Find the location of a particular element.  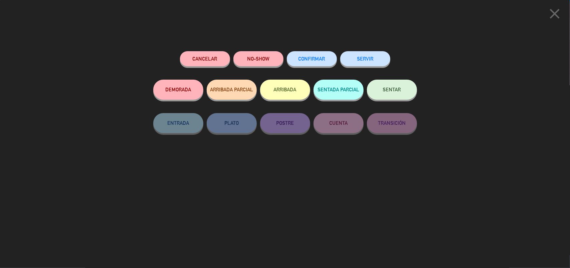

button: CONFIRMAR is located at coordinates (312, 58).